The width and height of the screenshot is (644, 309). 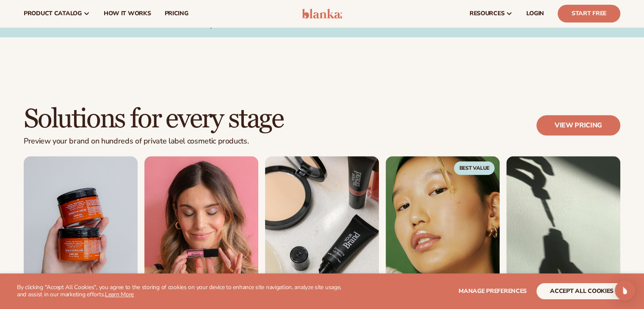 I want to click on a: Start Free, so click(x=589, y=13).